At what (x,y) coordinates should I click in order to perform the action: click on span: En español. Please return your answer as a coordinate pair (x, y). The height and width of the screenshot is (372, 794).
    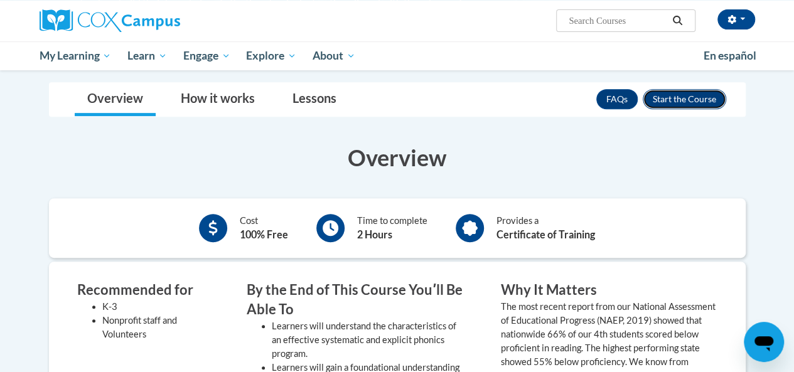
    Looking at the image, I should click on (730, 55).